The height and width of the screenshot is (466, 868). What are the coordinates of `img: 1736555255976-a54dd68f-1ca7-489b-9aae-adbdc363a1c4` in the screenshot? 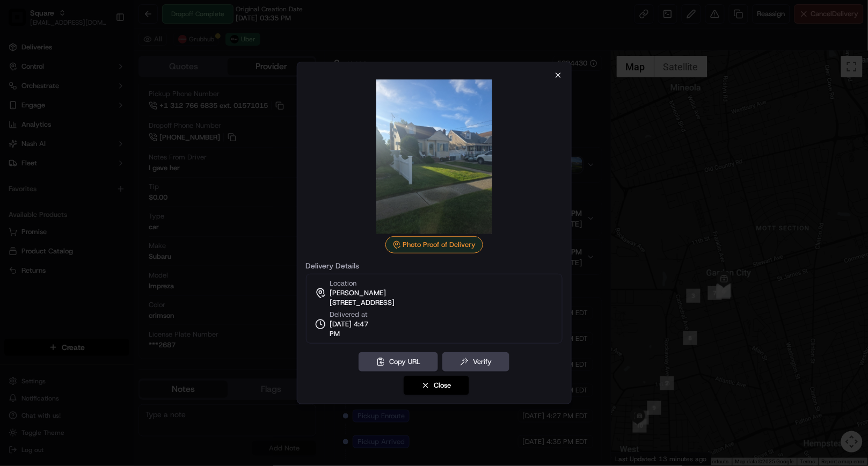 It's located at (21, 112).